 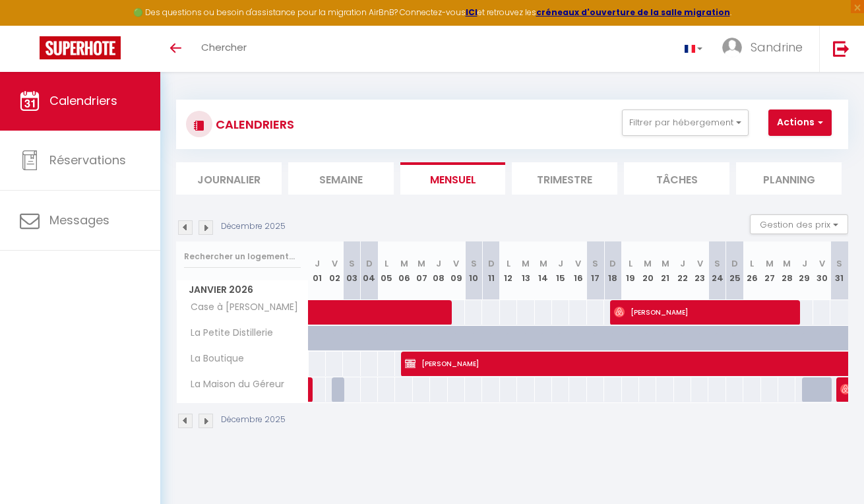 What do you see at coordinates (422, 270) in the screenshot?
I see `th: 07` at bounding box center [422, 270].